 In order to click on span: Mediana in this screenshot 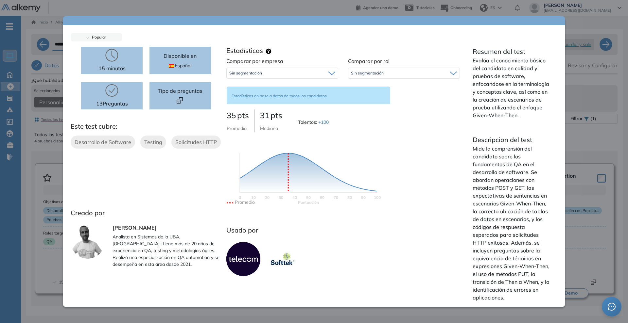, I will do `click(269, 128)`.